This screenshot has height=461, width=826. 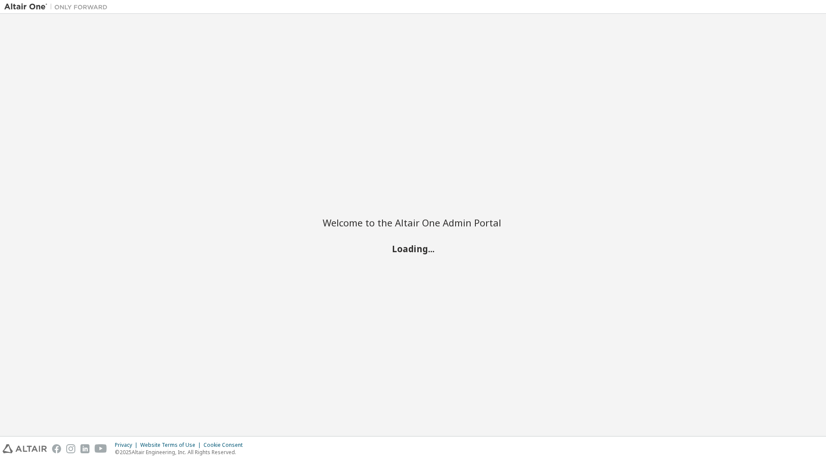 I want to click on div: Cookie Consent, so click(x=225, y=445).